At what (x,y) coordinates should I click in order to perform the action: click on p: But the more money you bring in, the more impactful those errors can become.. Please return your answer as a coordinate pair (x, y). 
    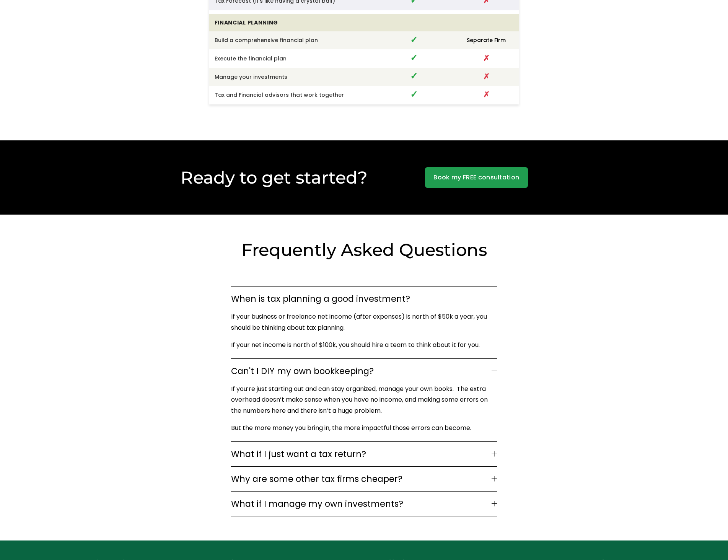
    Looking at the image, I should click on (362, 428).